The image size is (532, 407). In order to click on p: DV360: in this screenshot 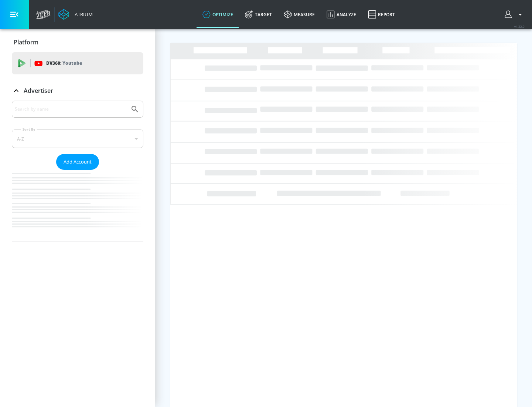, I will do `click(64, 63)`.